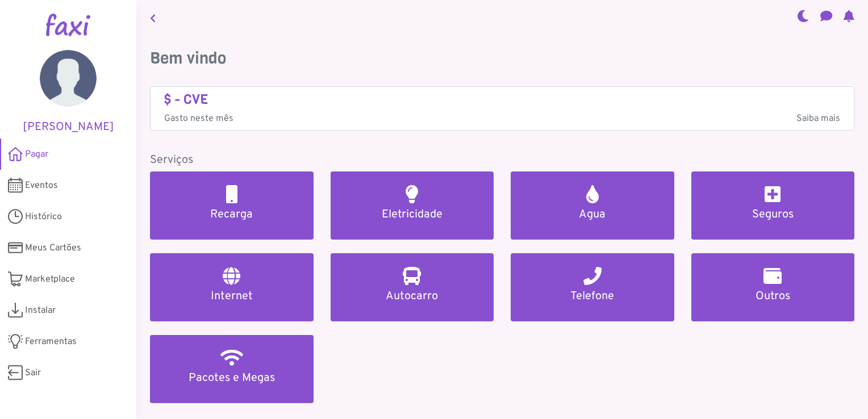 The image size is (868, 419). Describe the element at coordinates (41, 185) in the screenshot. I see `span: Eventos` at that location.